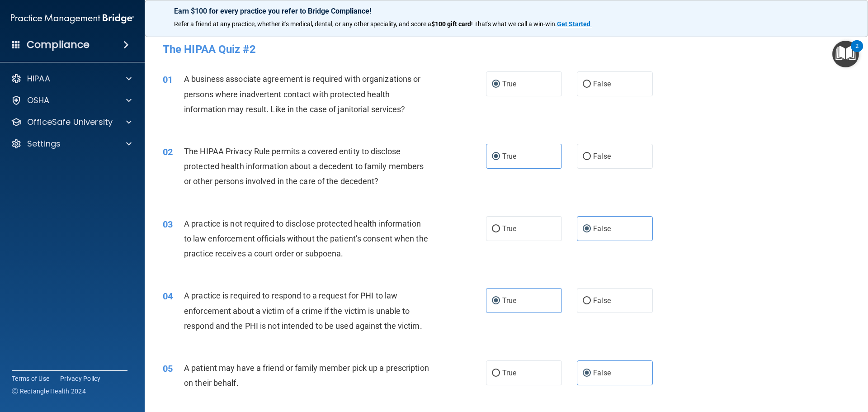  Describe the element at coordinates (71, 79) in the screenshot. I see `a: HIPAA` at that location.